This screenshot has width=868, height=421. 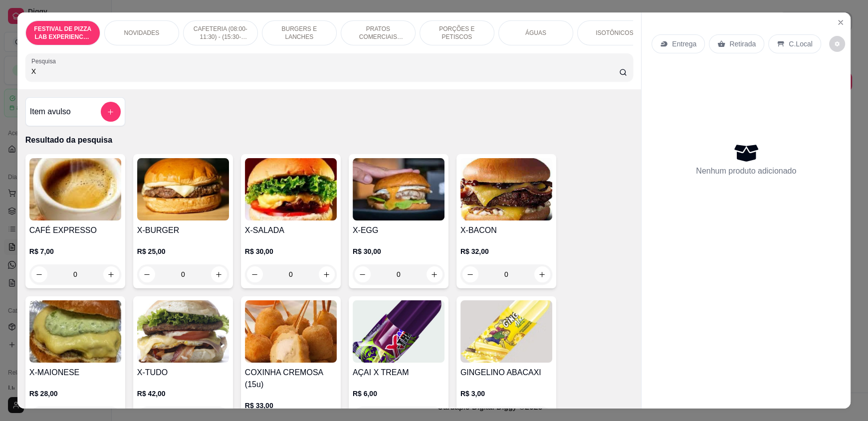 I want to click on p: R$ 3,00, so click(x=506, y=394).